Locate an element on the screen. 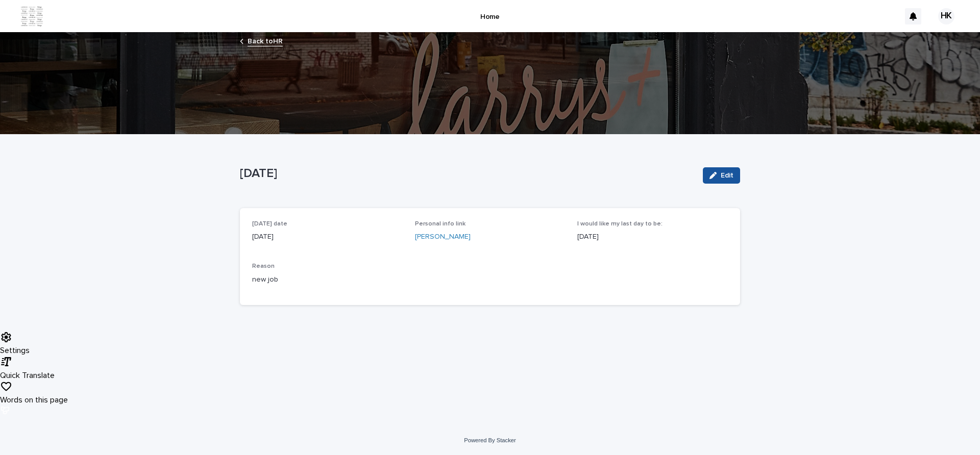  a: Back toHR is located at coordinates (265, 40).